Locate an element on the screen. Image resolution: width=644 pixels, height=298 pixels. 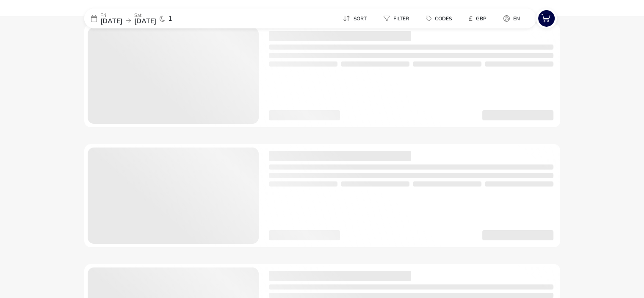
span: Filter is located at coordinates (401, 18).